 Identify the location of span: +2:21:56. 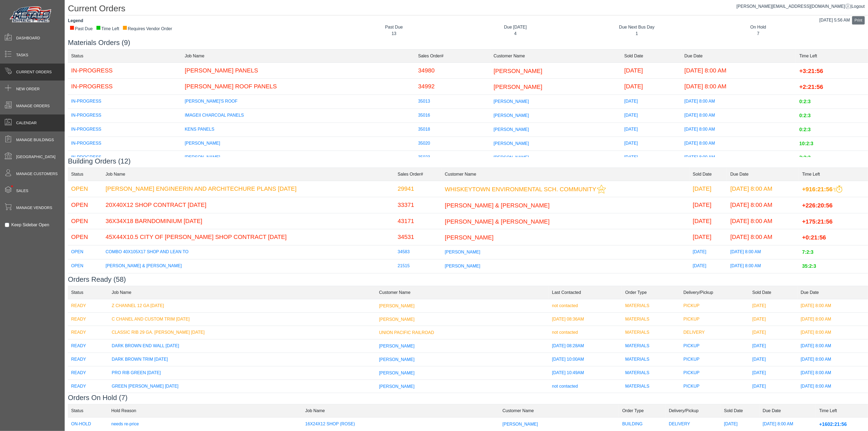
(812, 87).